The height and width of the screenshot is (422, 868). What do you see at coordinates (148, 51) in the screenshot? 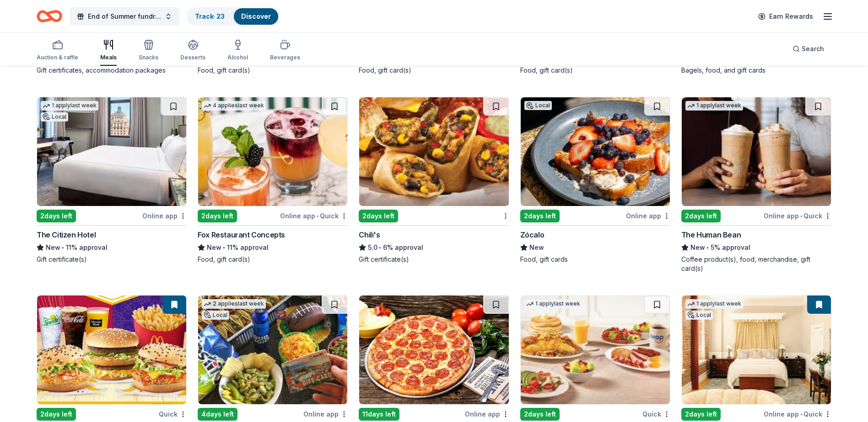
I see `button: Snacks` at bounding box center [148, 51].